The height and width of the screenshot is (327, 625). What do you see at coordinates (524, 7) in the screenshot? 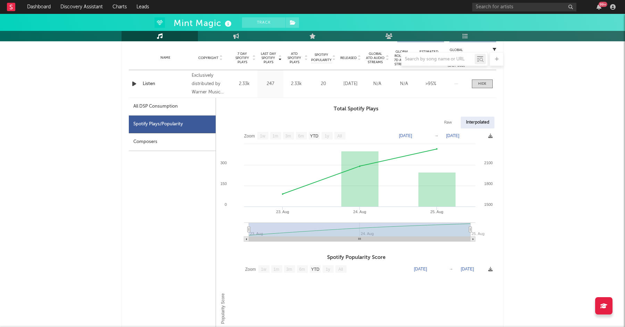
I see `input: Search for artists` at bounding box center [524, 7].